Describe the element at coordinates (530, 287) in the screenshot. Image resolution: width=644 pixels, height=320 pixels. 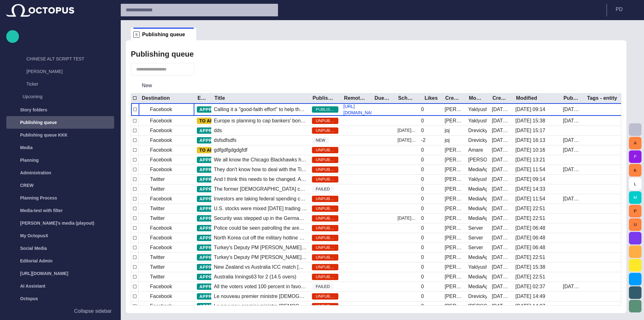
I see `div: 3/7/2023 02:37` at that location.